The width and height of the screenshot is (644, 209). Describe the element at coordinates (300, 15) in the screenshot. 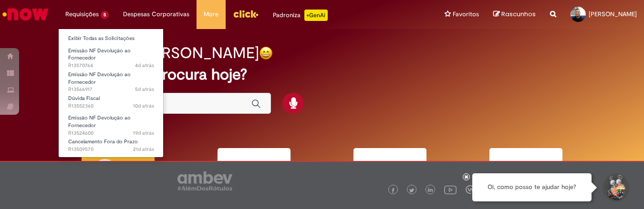

I see `div: Padroniza` at that location.